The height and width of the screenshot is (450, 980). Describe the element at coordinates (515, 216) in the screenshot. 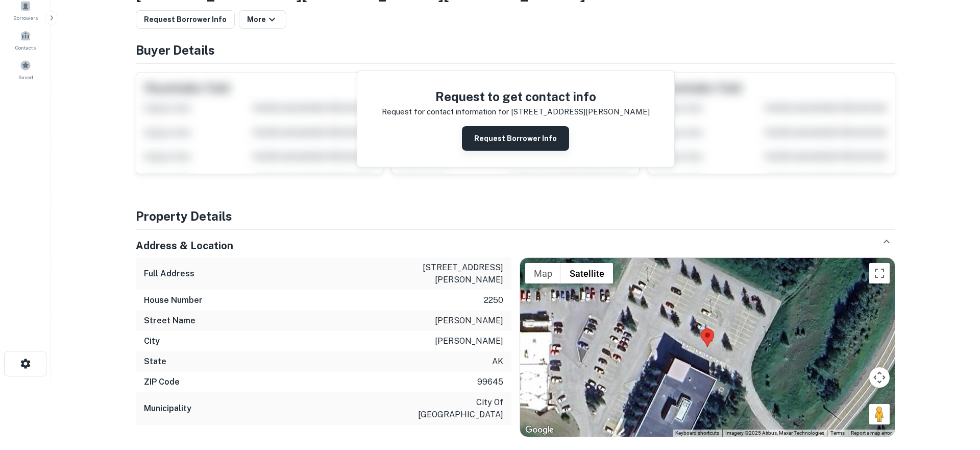

I see `h4: Property Details` at that location.